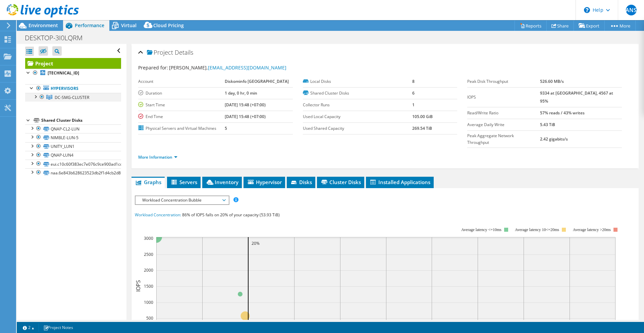  What do you see at coordinates (358, 105) in the screenshot?
I see `label: Collector Runs` at bounding box center [358, 105].